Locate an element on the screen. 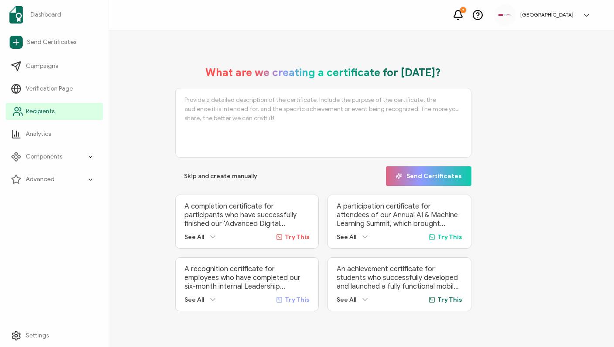 The width and height of the screenshot is (614, 347). a: Send Certificates is located at coordinates (54, 42).